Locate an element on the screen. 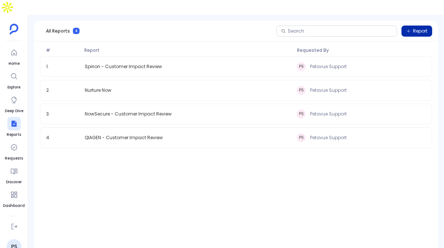 This screenshot has width=444, height=248. span: Spirion - Customer Impact Review is located at coordinates (123, 67).